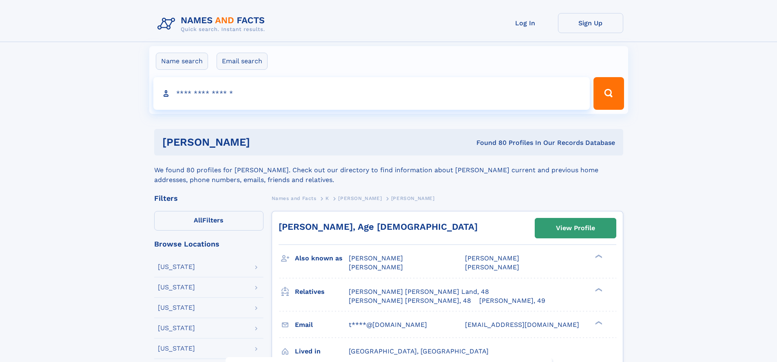 The image size is (777, 362). What do you see at coordinates (576, 228) in the screenshot?
I see `a: View Profile` at bounding box center [576, 228].